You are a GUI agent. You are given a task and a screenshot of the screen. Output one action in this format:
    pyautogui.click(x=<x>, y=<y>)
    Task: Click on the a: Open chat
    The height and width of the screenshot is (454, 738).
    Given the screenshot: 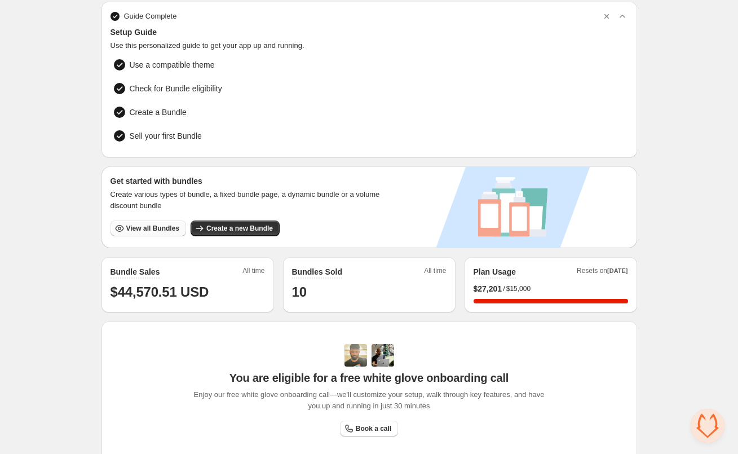 What is the action you would take?
    pyautogui.click(x=708, y=426)
    